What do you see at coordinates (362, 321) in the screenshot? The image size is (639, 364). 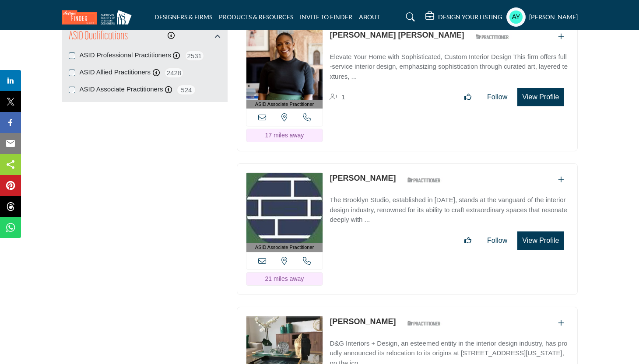 I see `p: Brian Garcia` at bounding box center [362, 321].